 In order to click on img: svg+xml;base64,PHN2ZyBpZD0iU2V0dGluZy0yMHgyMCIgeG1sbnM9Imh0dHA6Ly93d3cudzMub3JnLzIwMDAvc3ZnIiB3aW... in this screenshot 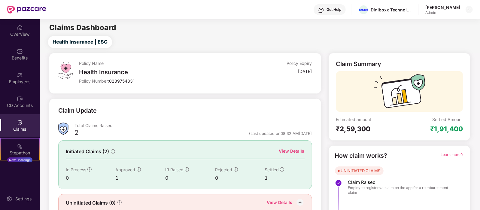, I will do `click(9, 199)`.